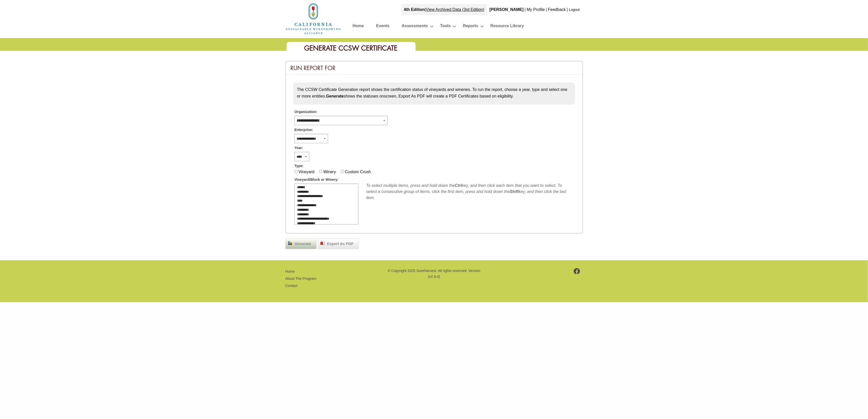 The width and height of the screenshot is (868, 419). What do you see at coordinates (290, 243) in the screenshot?
I see `img: chart_bar.png` at bounding box center [290, 243].